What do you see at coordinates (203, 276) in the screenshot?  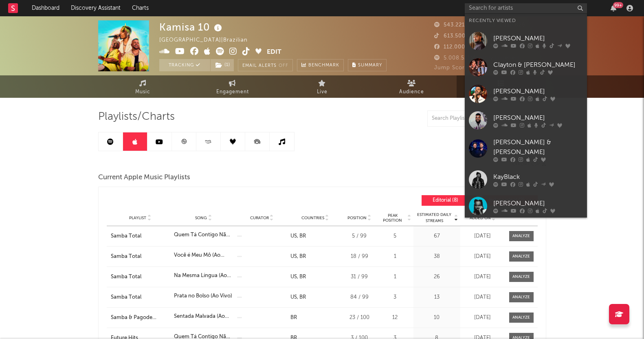 I see `div: Na Mesma Língua (Ao Vivo)` at bounding box center [203, 276].